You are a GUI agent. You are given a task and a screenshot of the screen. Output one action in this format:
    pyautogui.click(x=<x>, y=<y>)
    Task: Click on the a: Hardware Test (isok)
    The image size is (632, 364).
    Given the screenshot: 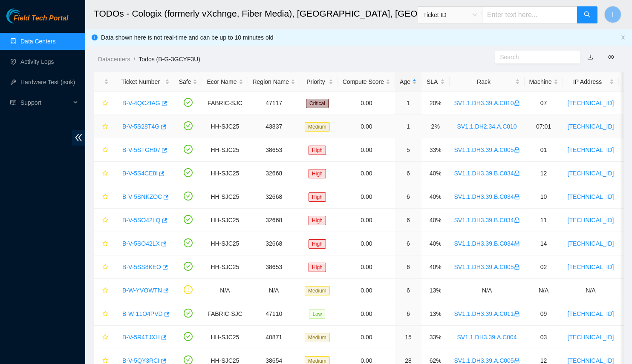 What is the action you would take?
    pyautogui.click(x=48, y=82)
    